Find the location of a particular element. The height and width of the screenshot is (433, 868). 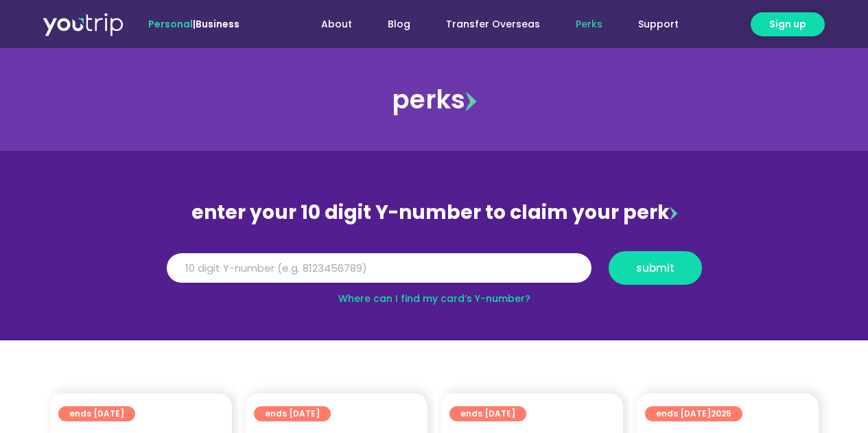

a: Business is located at coordinates (218, 24).